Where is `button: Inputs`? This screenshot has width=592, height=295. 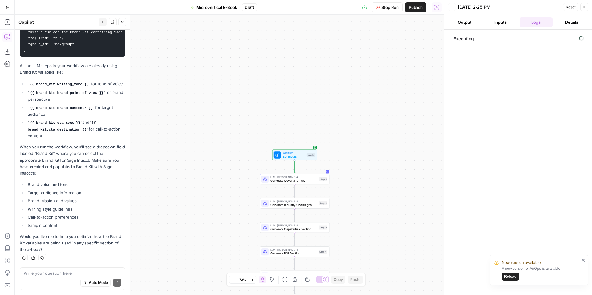 button: Inputs is located at coordinates (500, 22).